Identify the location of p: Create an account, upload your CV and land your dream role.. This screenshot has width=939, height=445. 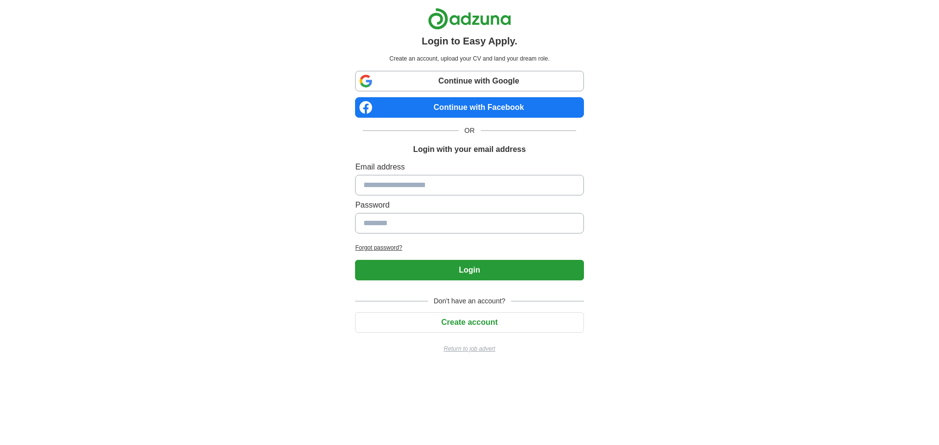
(469, 59).